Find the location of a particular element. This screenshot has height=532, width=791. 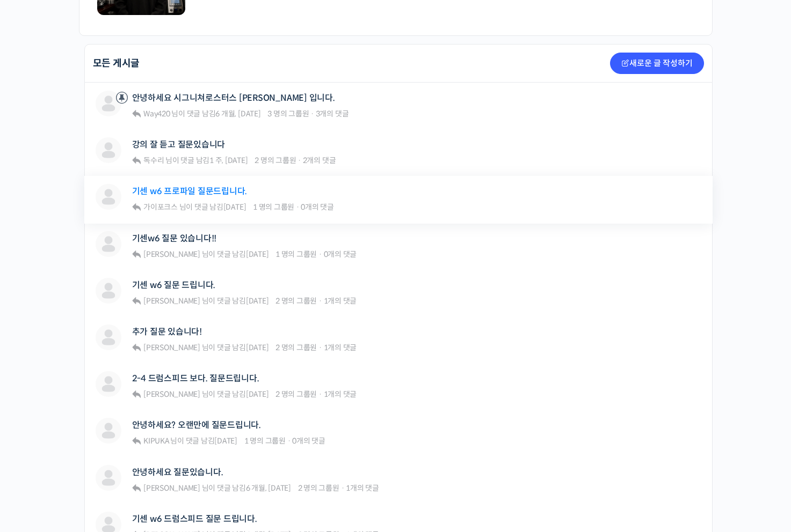

a: Way420 is located at coordinates (156, 113).